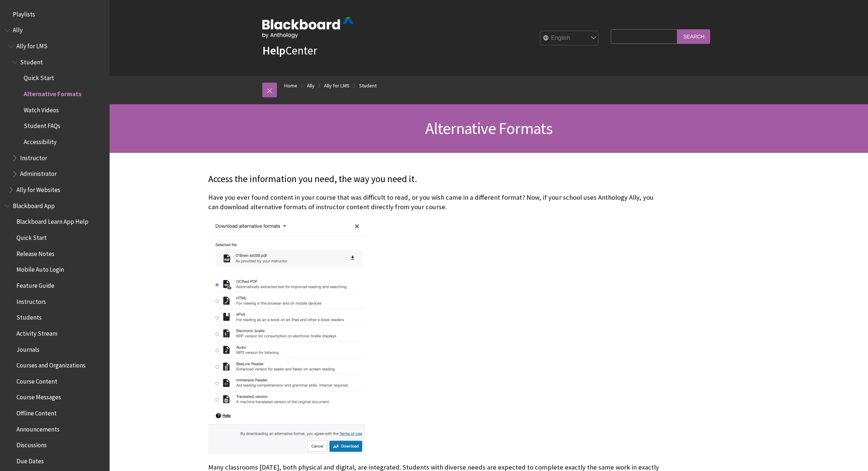 The image size is (868, 471). Describe the element at coordinates (35, 252) in the screenshot. I see `span: Release Notes` at that location.